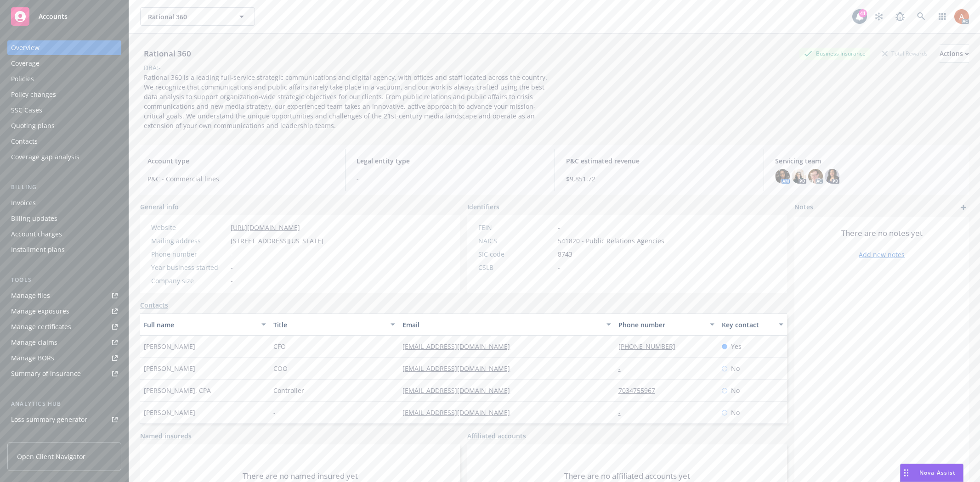 Image resolution: width=980 pixels, height=482 pixels. What do you see at coordinates (904, 53) in the screenshot?
I see `div: Total Rewards` at bounding box center [904, 53].